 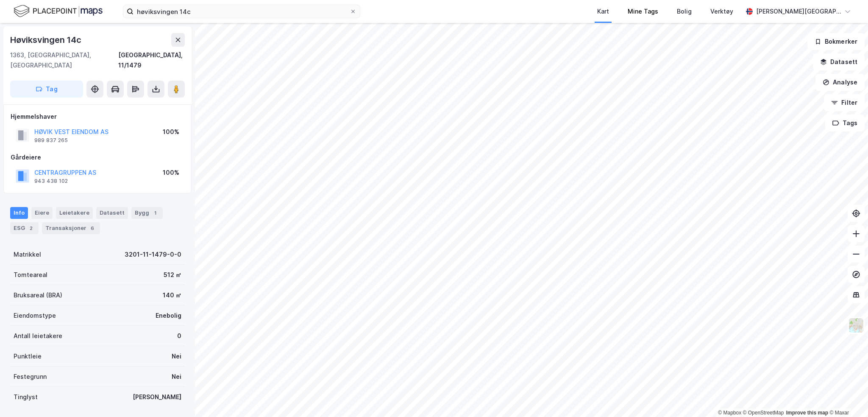 What do you see at coordinates (153, 254) in the screenshot?
I see `div: 3201-11-1479-0-0` at bounding box center [153, 254].